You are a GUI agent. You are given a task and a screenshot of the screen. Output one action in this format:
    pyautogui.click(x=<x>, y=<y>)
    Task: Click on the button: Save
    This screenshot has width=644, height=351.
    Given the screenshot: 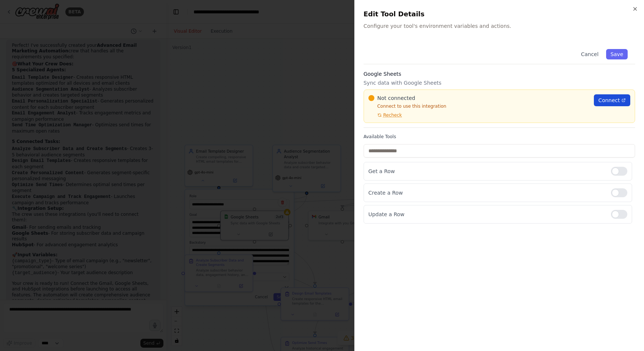 What is the action you would take?
    pyautogui.click(x=617, y=54)
    